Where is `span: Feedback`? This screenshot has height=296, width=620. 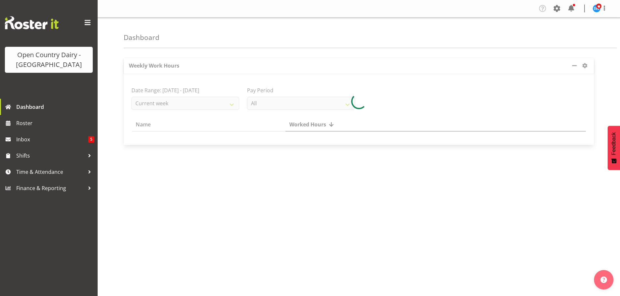
span: Feedback is located at coordinates (613, 144).